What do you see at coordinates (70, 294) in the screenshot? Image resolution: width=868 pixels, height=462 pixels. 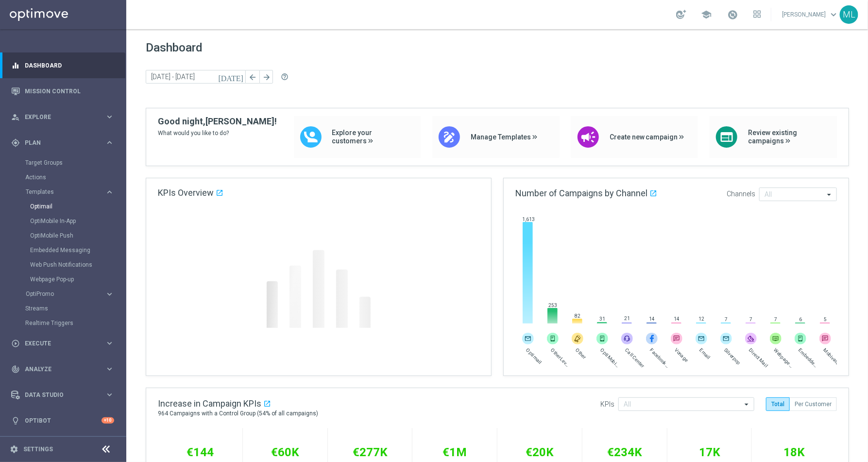 I see `div: OptiPromo keyboard_arrow_right` at bounding box center [70, 294].